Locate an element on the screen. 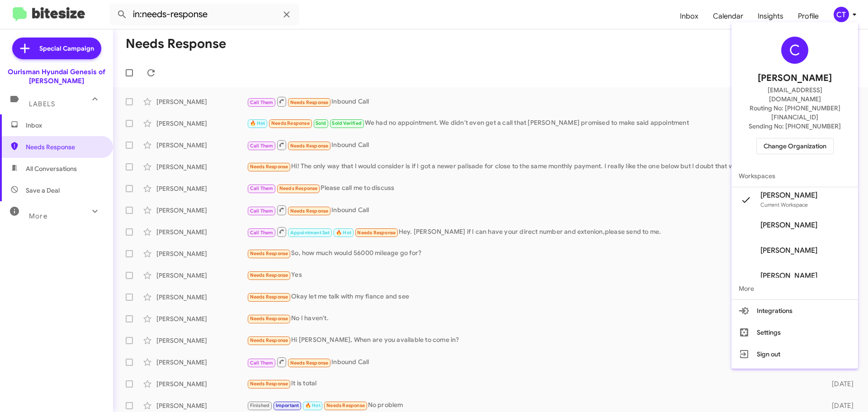  span: More is located at coordinates (795, 289).